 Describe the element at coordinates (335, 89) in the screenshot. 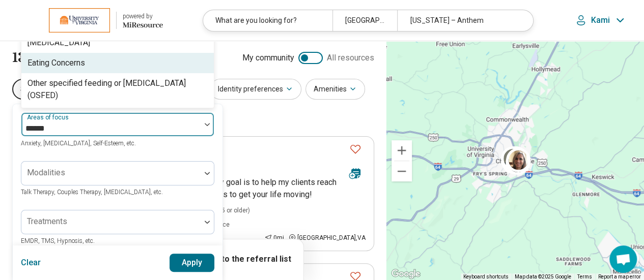

I see `button: Amenities` at that location.